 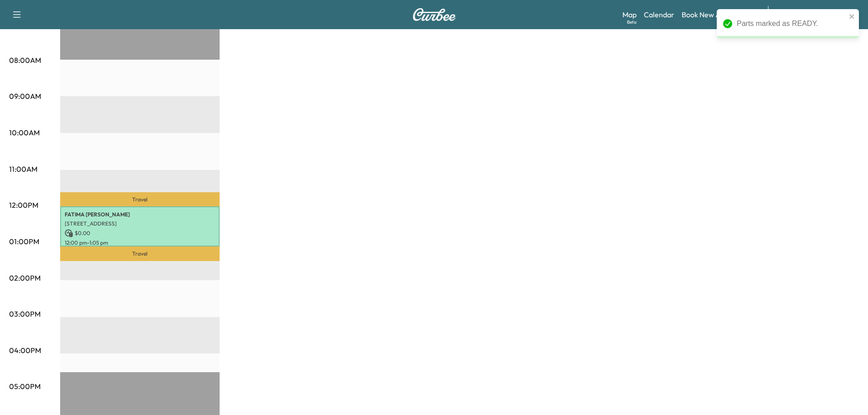 I want to click on p: 12:00 pm - 1:05 pm, so click(x=140, y=243).